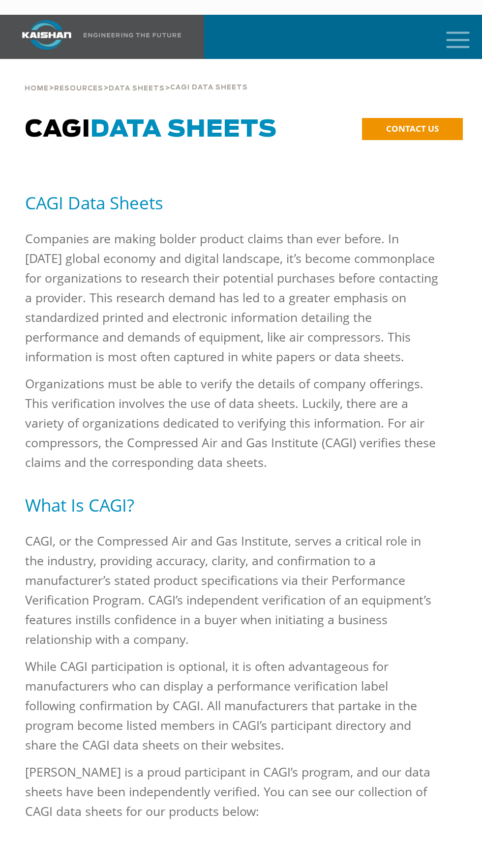 The width and height of the screenshot is (482, 868). Describe the element at coordinates (232, 590) in the screenshot. I see `p: CAGI, or the Compressed Air and Gas Institute, serves a critical role in the industry, providing ...` at that location.